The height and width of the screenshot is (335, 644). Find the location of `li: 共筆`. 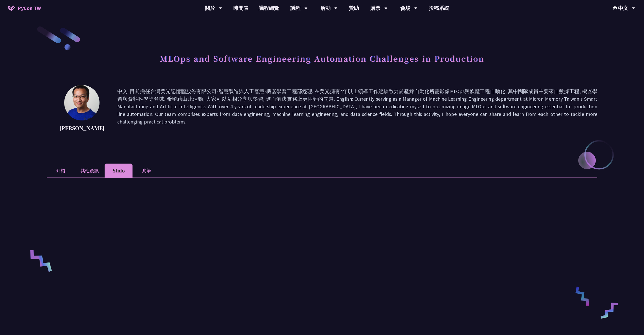

li: 共筆 is located at coordinates (147, 170).